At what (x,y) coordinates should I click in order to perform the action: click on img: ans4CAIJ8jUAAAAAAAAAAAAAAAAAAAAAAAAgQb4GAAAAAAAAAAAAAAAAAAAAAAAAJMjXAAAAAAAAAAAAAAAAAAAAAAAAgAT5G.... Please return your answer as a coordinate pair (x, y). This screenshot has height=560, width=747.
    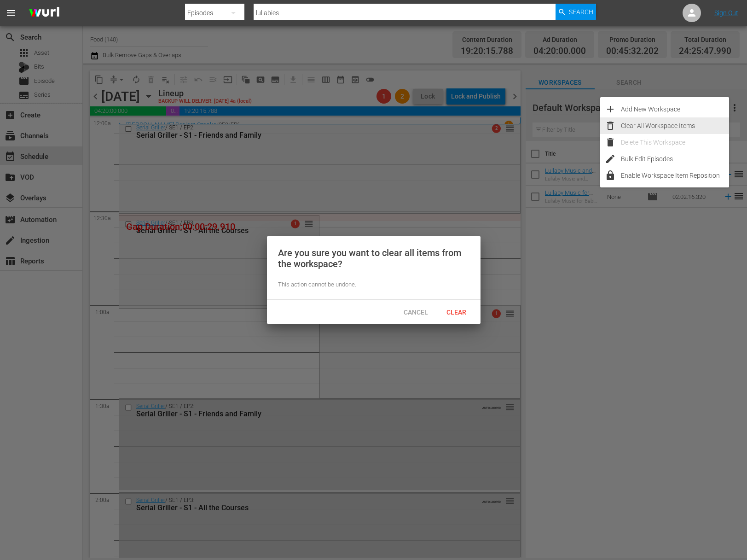
    Looking at the image, I should click on (45, 13).